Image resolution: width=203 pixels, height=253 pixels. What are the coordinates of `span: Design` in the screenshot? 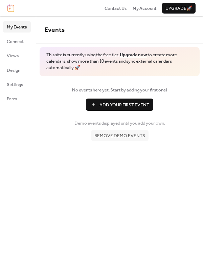 It's located at (14, 70).